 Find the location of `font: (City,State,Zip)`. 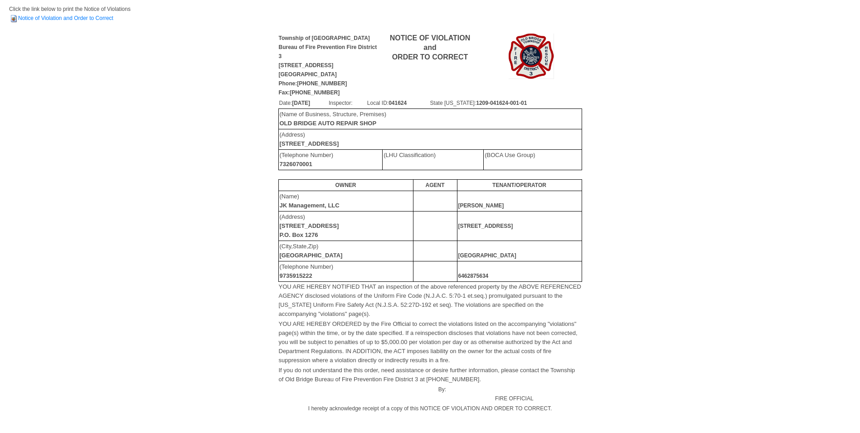

font: (City,State,Zip) is located at coordinates (311, 250).